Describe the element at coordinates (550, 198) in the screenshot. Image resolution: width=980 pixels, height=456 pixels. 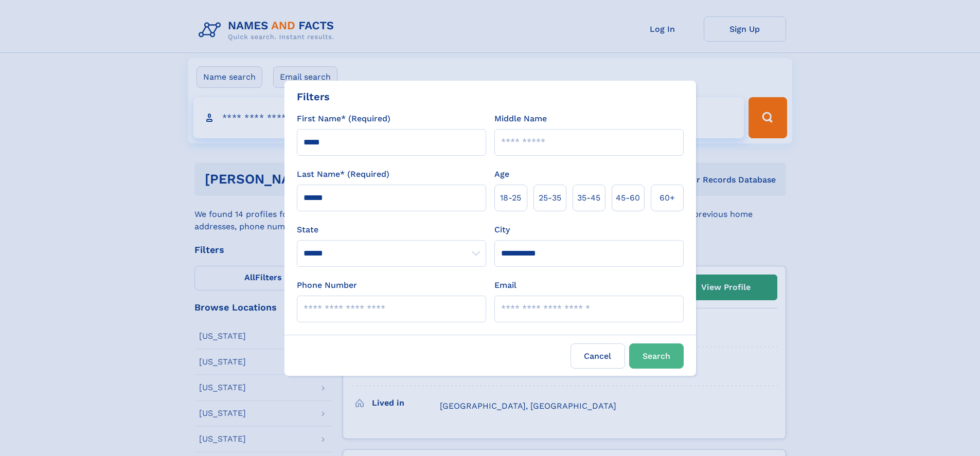
I see `span: 25‑35` at that location.